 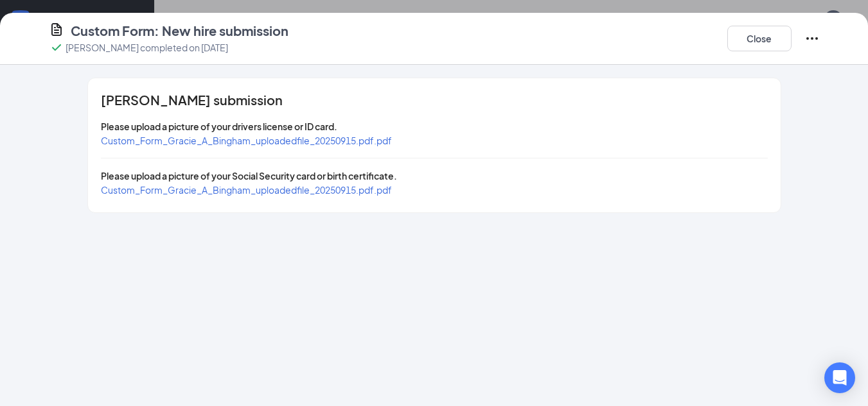 I want to click on span: Please upload a picture of your drivers license or ID card., so click(x=219, y=127).